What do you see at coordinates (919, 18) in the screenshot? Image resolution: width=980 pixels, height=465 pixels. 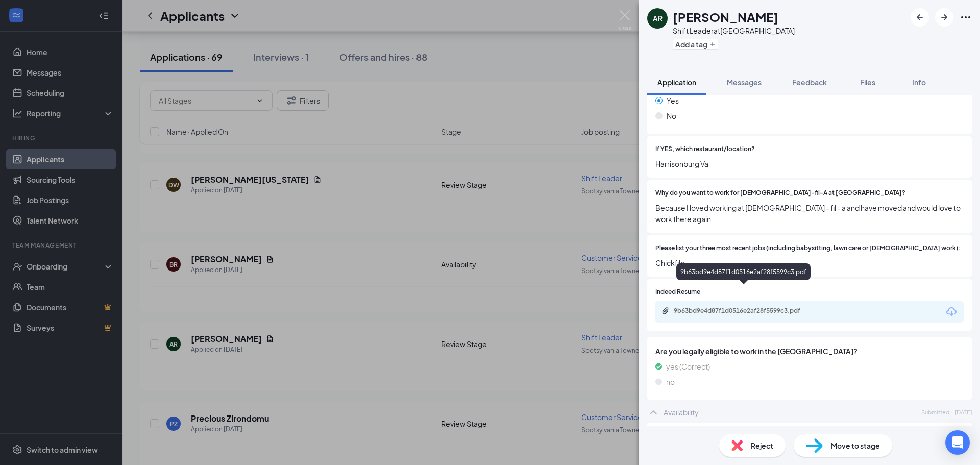 I see `button: ArrowLeftNew` at bounding box center [919, 18].